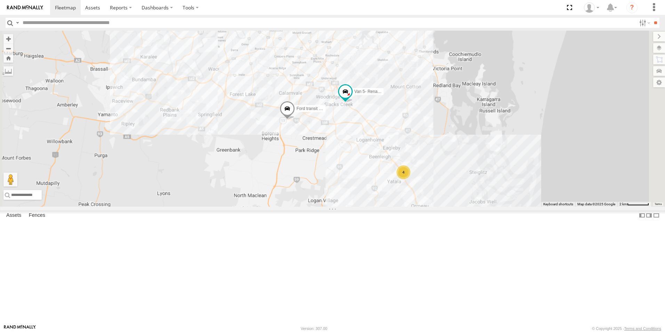 The height and width of the screenshot is (332, 665). I want to click on a: Visit our Website, so click(20, 328).